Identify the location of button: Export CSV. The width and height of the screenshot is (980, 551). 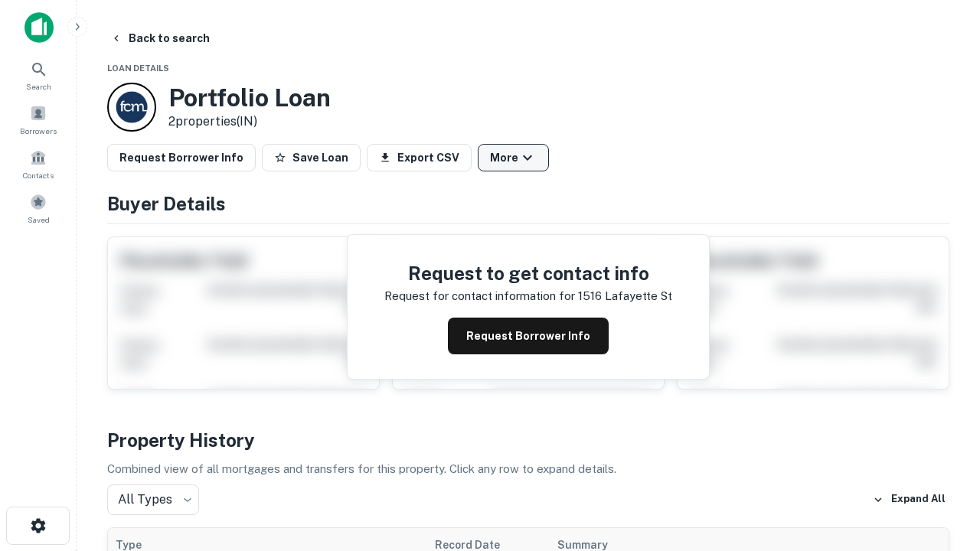
(418, 158).